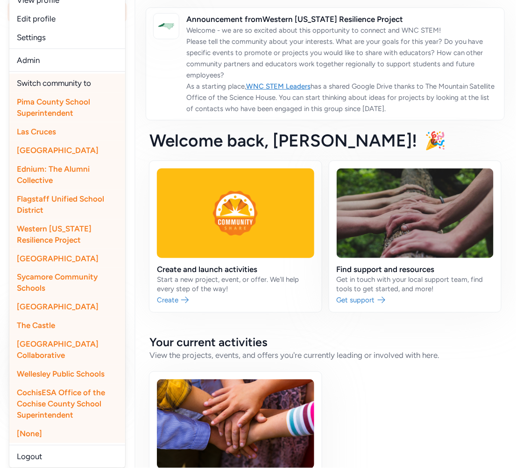 This screenshot has width=516, height=468. I want to click on span: Flagstaff Unified School District, so click(60, 204).